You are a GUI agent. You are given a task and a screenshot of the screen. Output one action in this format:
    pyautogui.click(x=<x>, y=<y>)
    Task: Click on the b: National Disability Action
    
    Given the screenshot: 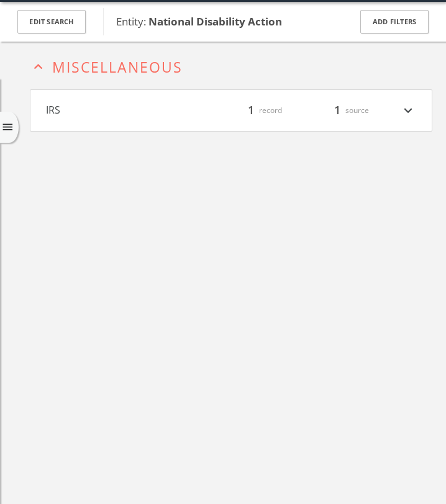 What is the action you would take?
    pyautogui.click(x=215, y=21)
    